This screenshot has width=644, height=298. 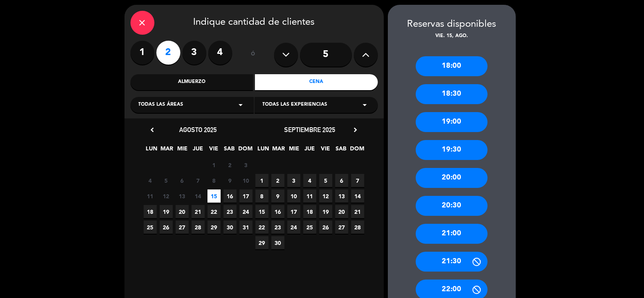 What do you see at coordinates (452, 206) in the screenshot?
I see `div: 20:30` at bounding box center [452, 206].